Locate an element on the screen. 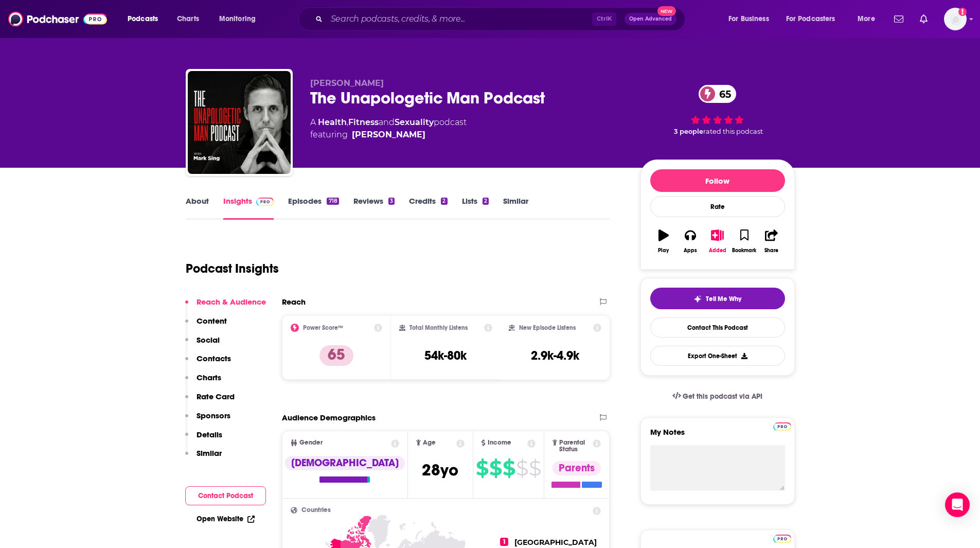  div: Share is located at coordinates (771, 251).